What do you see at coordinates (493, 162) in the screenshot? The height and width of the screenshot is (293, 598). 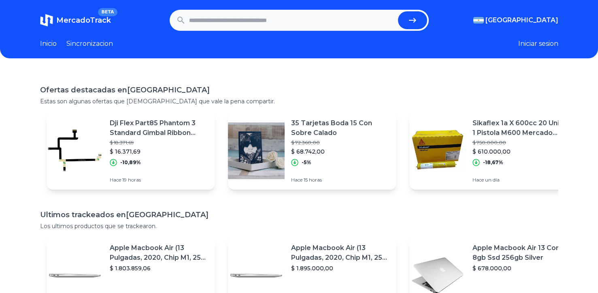 I see `p: -18,67%` at bounding box center [493, 162].